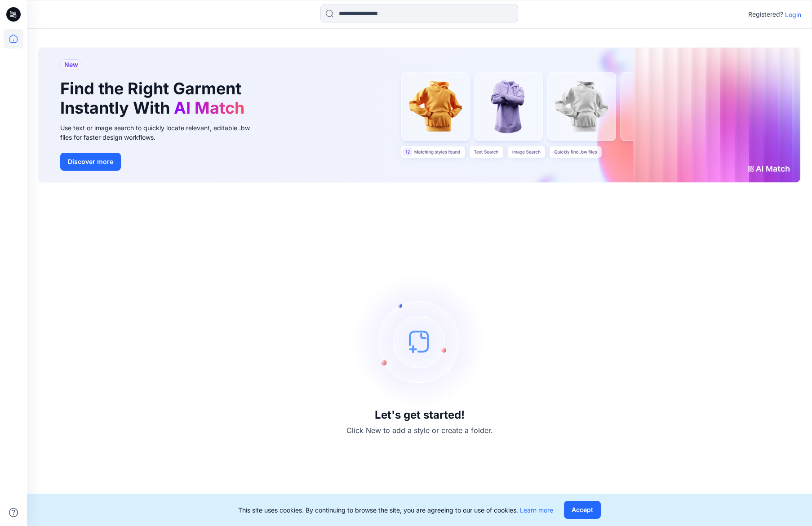 The width and height of the screenshot is (812, 526). Describe the element at coordinates (71, 65) in the screenshot. I see `span: New` at that location.